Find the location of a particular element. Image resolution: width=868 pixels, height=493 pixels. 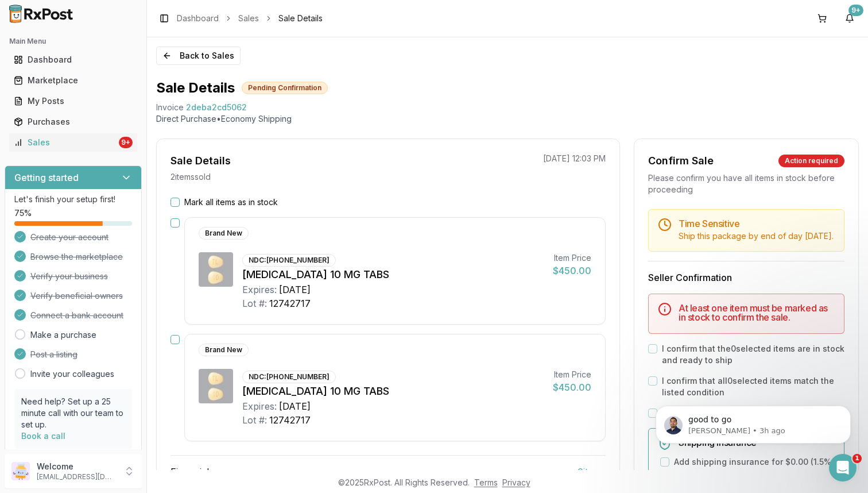

p: Direct Purchase • Economy Shipping is located at coordinates (508, 119).